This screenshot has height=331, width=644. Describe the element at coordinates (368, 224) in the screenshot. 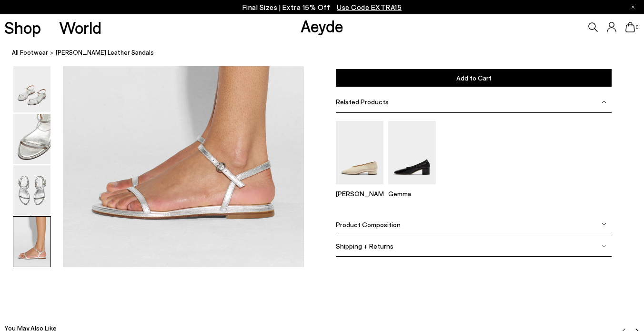

I see `span: Product Composition` at that location.